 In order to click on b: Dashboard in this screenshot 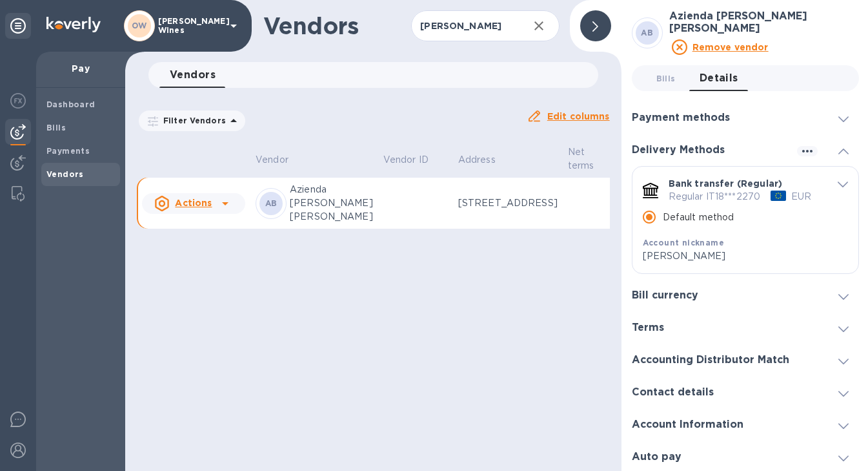, I will do `click(71, 104)`.